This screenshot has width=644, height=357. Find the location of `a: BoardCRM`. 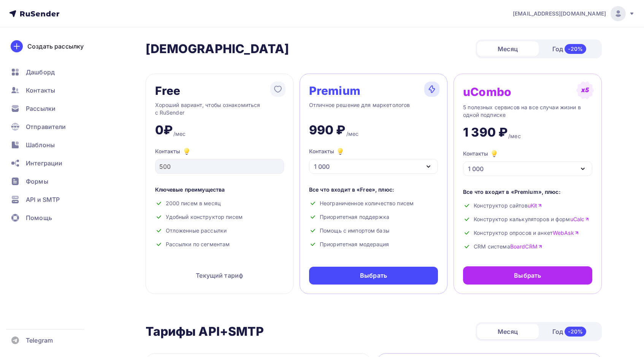

a: BoardCRM is located at coordinates (527, 247).